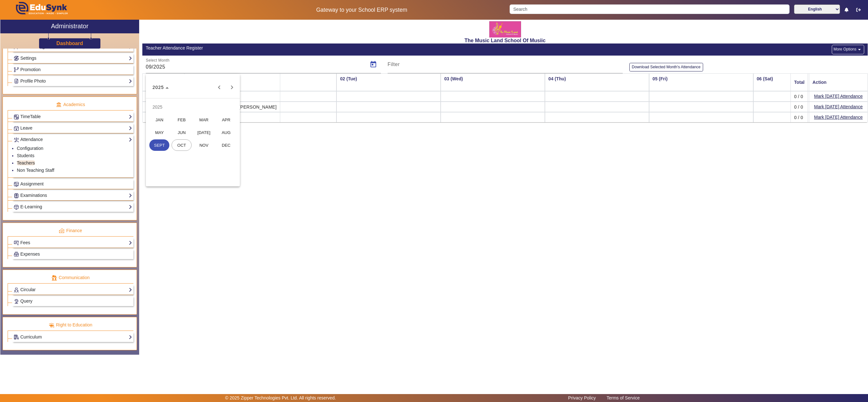 The width and height of the screenshot is (868, 402). What do you see at coordinates (226, 133) in the screenshot?
I see `button: 08/2025` at bounding box center [226, 133].